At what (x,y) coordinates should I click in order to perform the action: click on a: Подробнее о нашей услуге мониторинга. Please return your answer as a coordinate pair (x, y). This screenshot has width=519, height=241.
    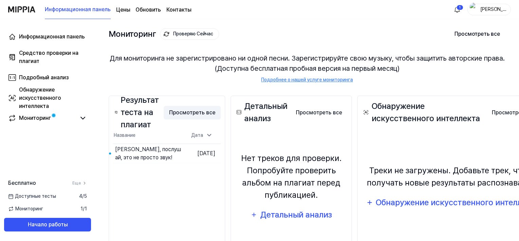
    Looking at the image, I should click on (307, 80).